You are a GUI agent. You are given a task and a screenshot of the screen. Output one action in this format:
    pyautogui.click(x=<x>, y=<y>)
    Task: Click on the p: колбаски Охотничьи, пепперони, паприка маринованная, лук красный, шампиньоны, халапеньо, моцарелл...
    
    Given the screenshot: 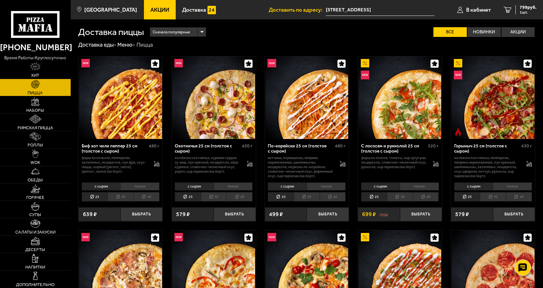 What is the action you would take?
    pyautogui.click(x=487, y=167)
    